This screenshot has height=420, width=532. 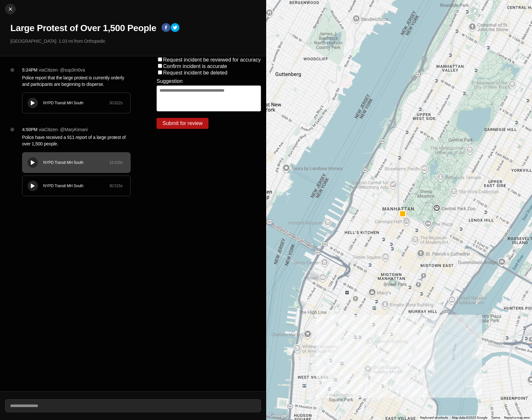 What do you see at coordinates (195, 72) in the screenshot?
I see `label: Request incident be deleted` at bounding box center [195, 72].